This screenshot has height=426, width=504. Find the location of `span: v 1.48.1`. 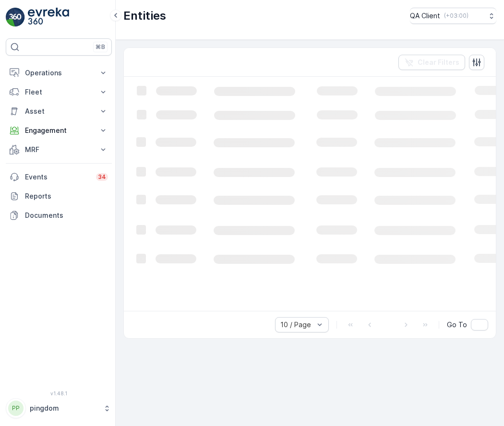

span: v 1.48.1 is located at coordinates (59, 393).